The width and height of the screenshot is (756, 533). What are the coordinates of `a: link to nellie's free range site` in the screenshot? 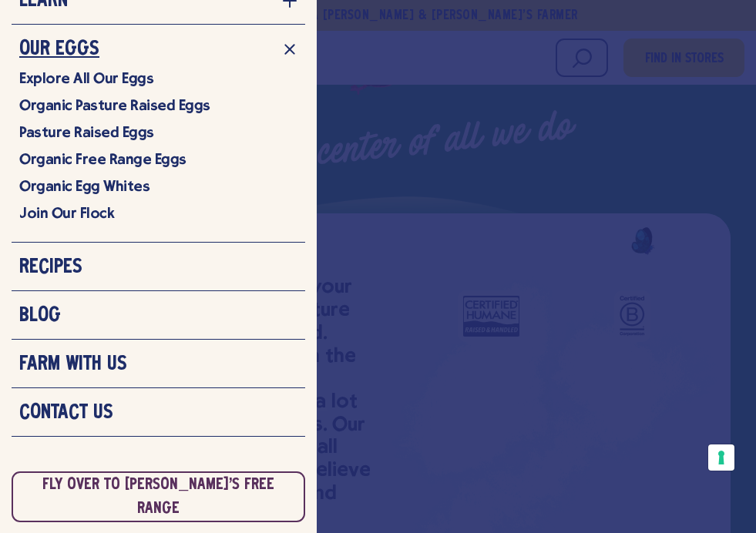 It's located at (158, 497).